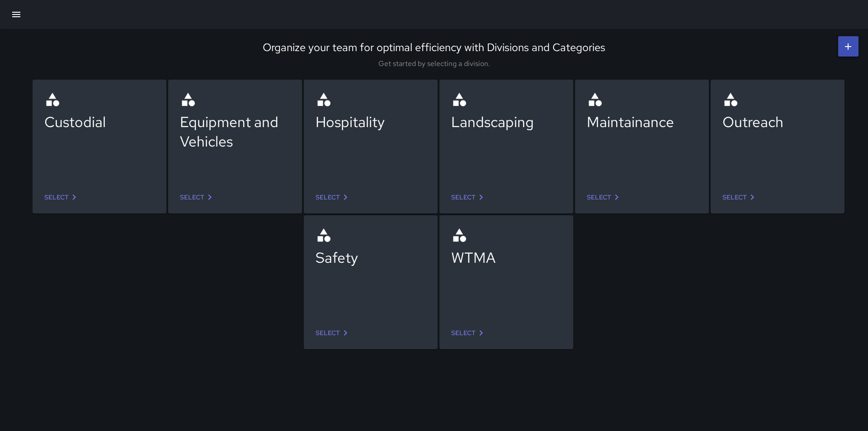 Image resolution: width=868 pixels, height=431 pixels. Describe the element at coordinates (506, 122) in the screenshot. I see `div: Landscaping` at that location.